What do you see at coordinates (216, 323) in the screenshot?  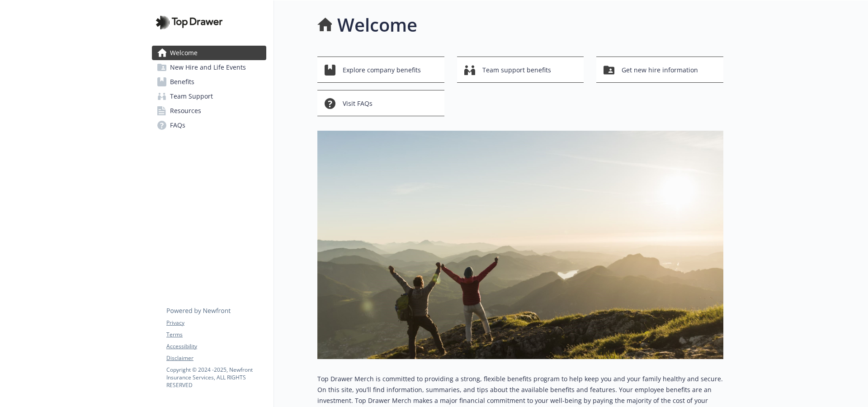 I see `a: Privacy` at bounding box center [216, 323].